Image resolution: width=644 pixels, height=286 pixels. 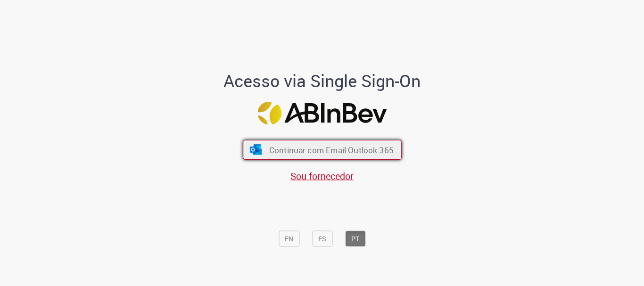 What do you see at coordinates (255, 150) in the screenshot?
I see `img: ícone Azure/Microsoft 360` at bounding box center [255, 150].